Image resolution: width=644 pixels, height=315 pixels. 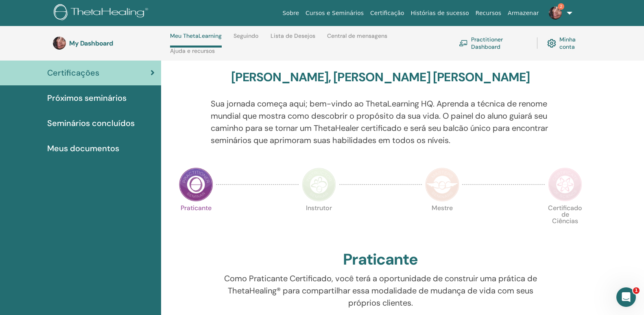 I want to click on a: Histórias de sucesso, so click(x=439, y=13).